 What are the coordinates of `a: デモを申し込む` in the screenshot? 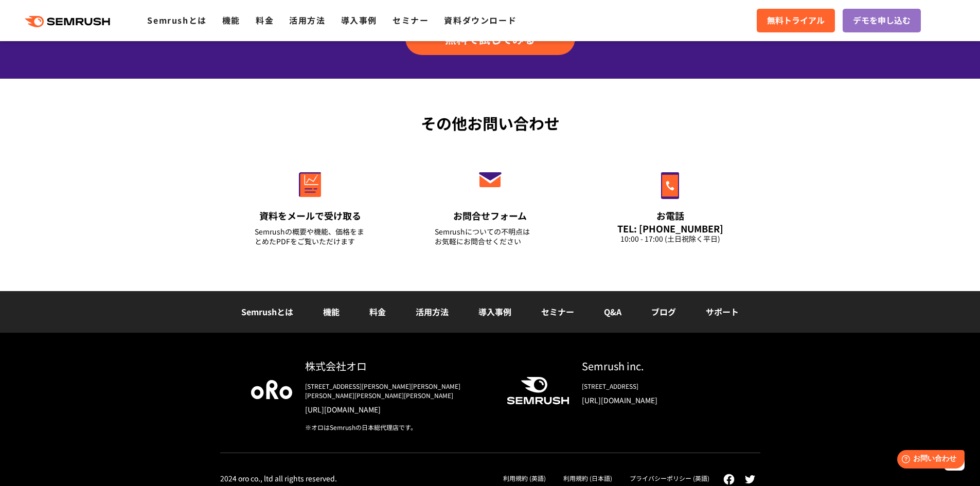 It's located at (882, 20).